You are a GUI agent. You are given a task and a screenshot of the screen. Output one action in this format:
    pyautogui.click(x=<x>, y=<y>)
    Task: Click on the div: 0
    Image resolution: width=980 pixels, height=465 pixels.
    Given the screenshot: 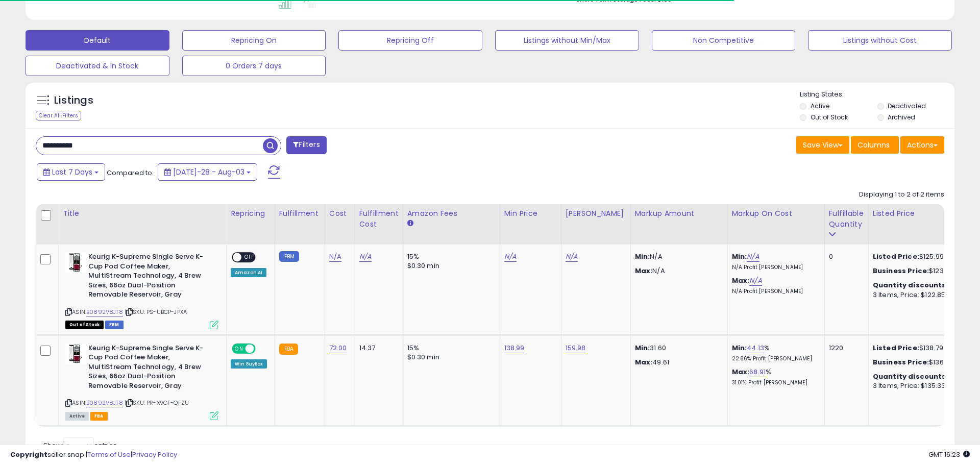 What is the action you would take?
    pyautogui.click(x=845, y=257)
    